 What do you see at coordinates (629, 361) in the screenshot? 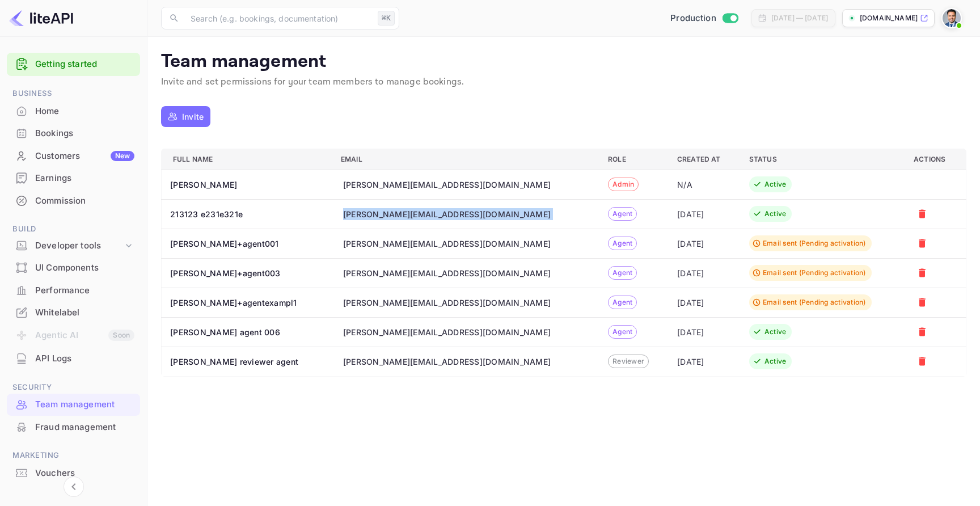
I see `span: Reviewer` at bounding box center [629, 361].